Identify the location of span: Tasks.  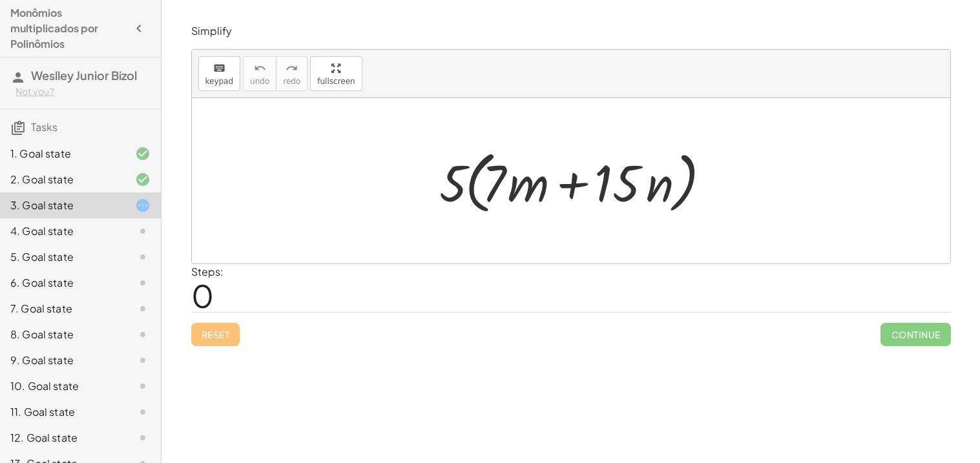
(44, 127).